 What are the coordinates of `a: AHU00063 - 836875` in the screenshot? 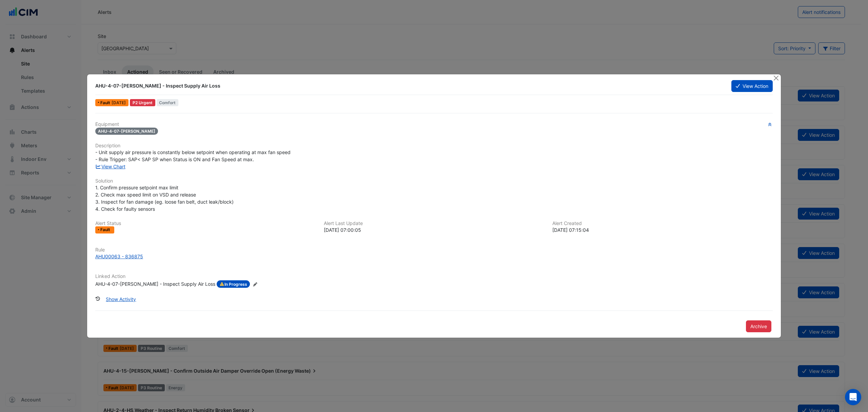 It's located at (434, 256).